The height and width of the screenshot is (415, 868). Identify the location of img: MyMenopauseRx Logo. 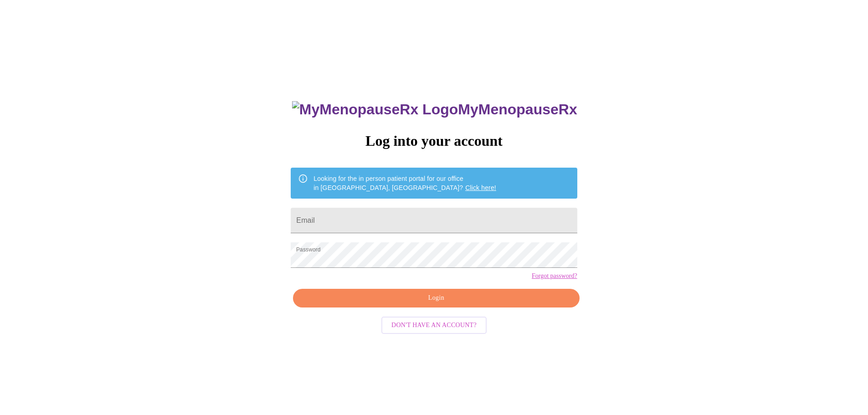
(375, 109).